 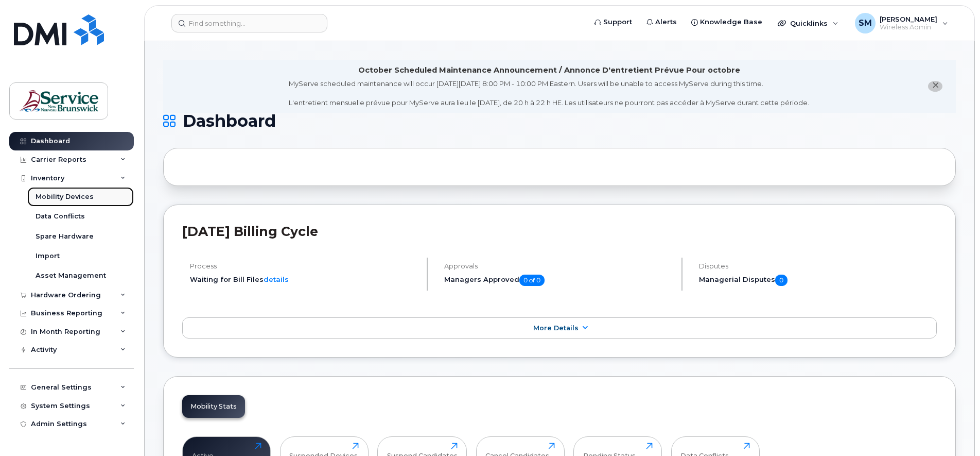 I want to click on span: 0, so click(x=782, y=280).